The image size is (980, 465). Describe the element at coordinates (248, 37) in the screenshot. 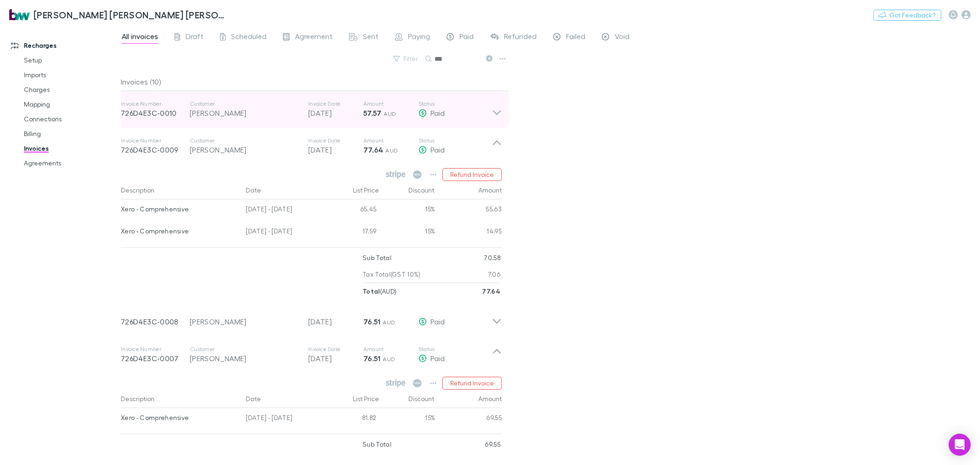

I see `span: Scheduled` at that location.